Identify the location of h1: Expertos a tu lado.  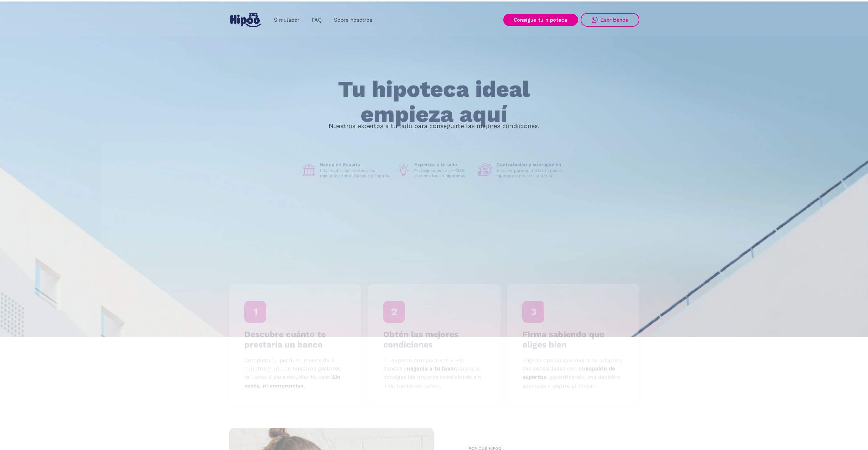
(443, 165).